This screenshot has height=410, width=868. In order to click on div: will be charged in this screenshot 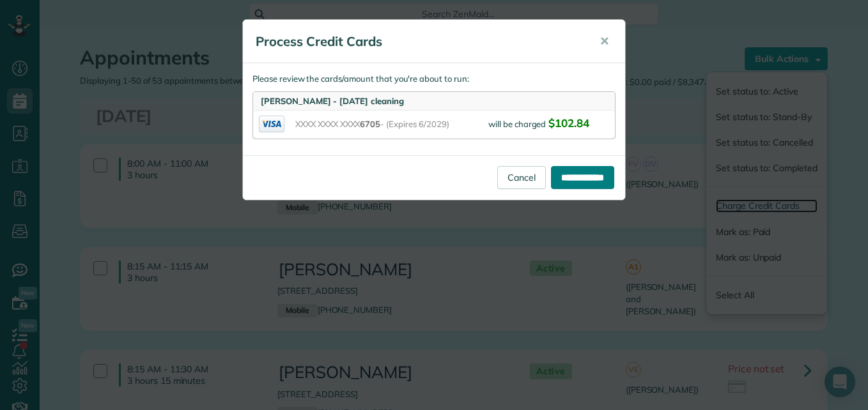, I will do `click(549, 125)`.